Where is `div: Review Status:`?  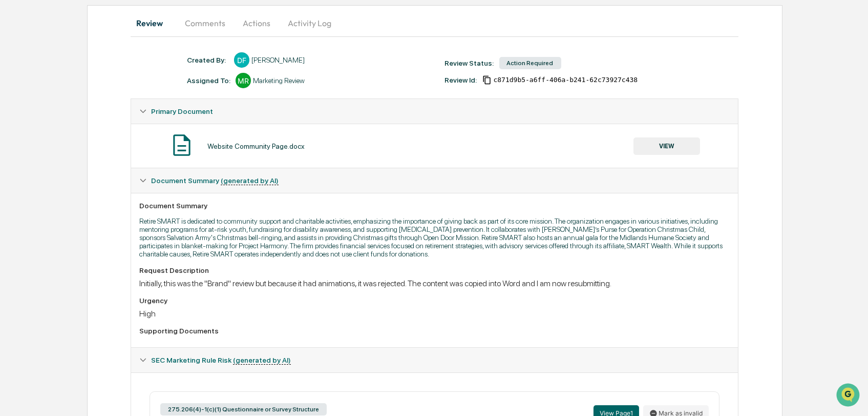
div: Review Status: is located at coordinates (470, 63).